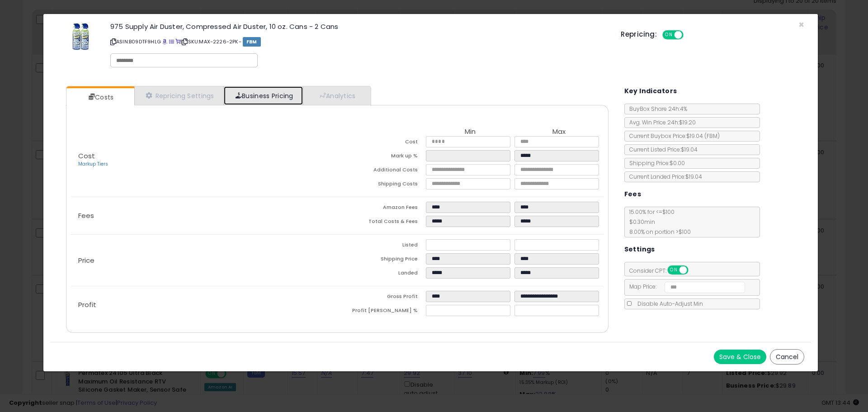  I want to click on span: Current Listed Price: $19.04, so click(661, 149).